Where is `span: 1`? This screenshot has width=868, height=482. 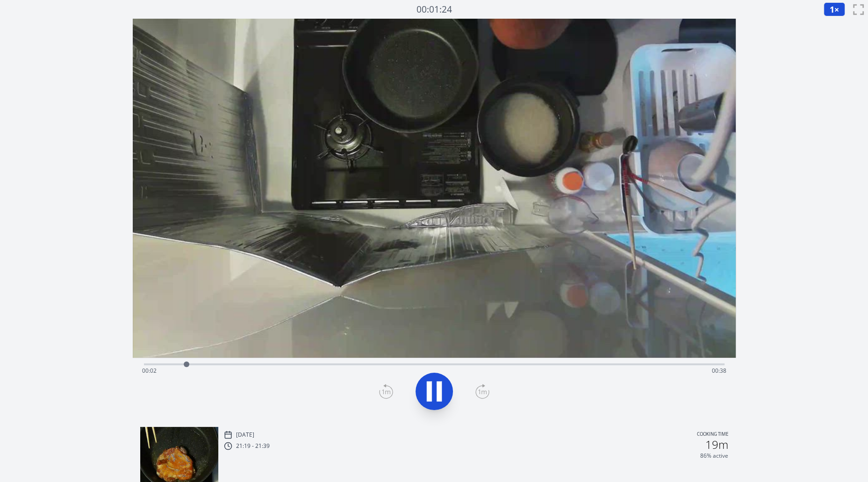 span: 1 is located at coordinates (832, 9).